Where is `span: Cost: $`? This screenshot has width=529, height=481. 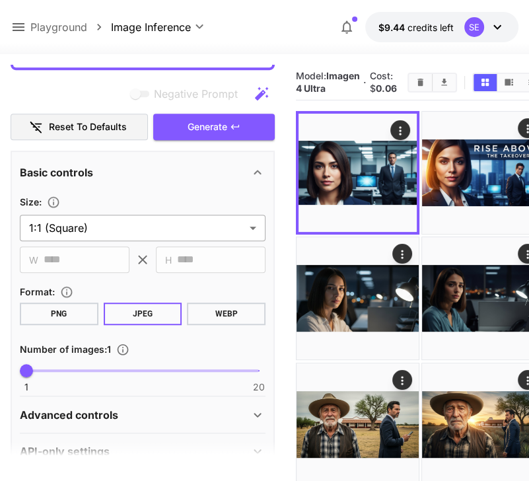 span: Cost: $ is located at coordinates (383, 82).